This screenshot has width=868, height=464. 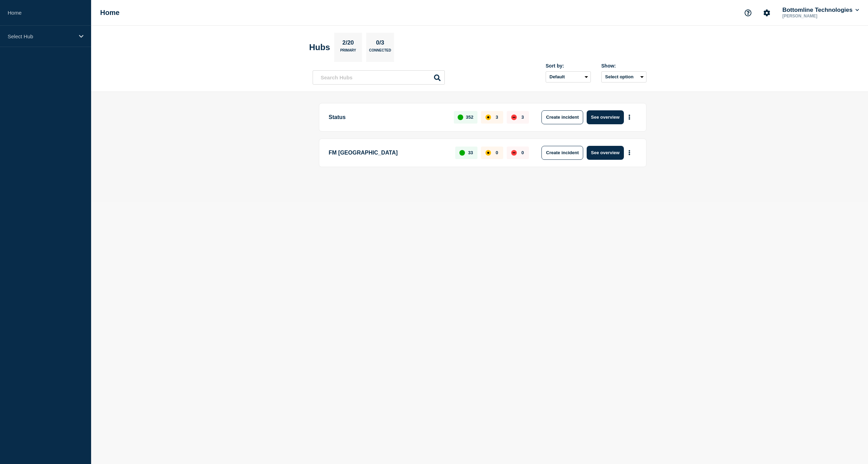 What do you see at coordinates (380, 52) in the screenshot?
I see `p: Connected` at bounding box center [380, 52].